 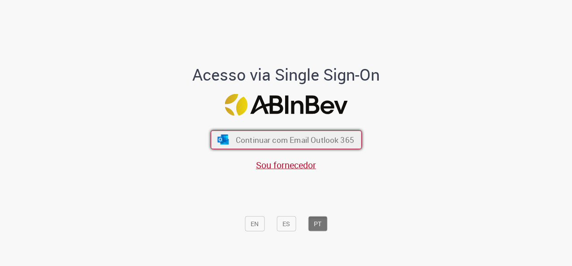 What do you see at coordinates (286, 105) in the screenshot?
I see `img: Logo ABInBev` at bounding box center [286, 105].